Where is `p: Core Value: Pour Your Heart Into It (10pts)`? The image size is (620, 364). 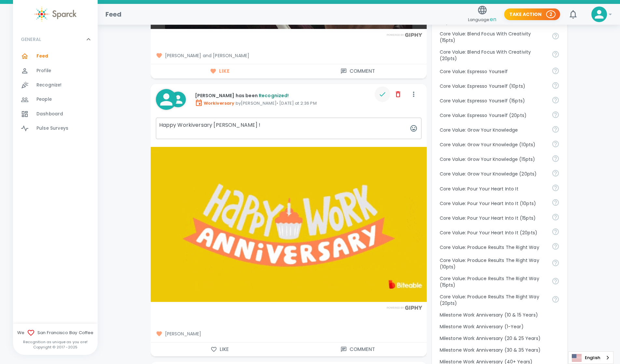
p: Core Value: Pour Your Heart Into It (10pts) is located at coordinates (493, 203).